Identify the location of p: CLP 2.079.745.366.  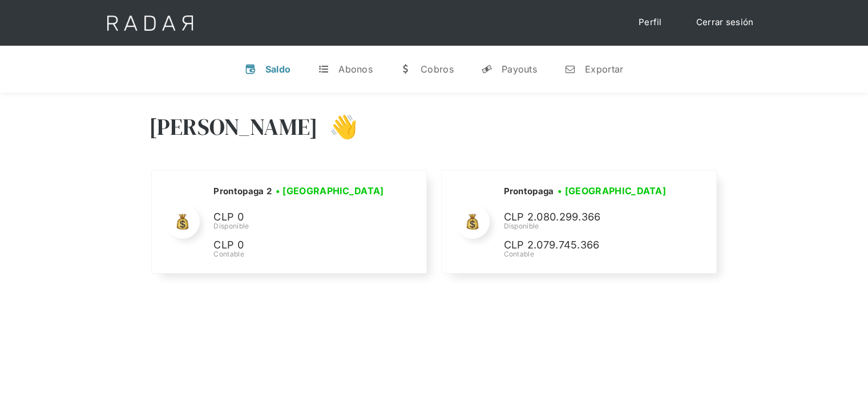
(589, 245).